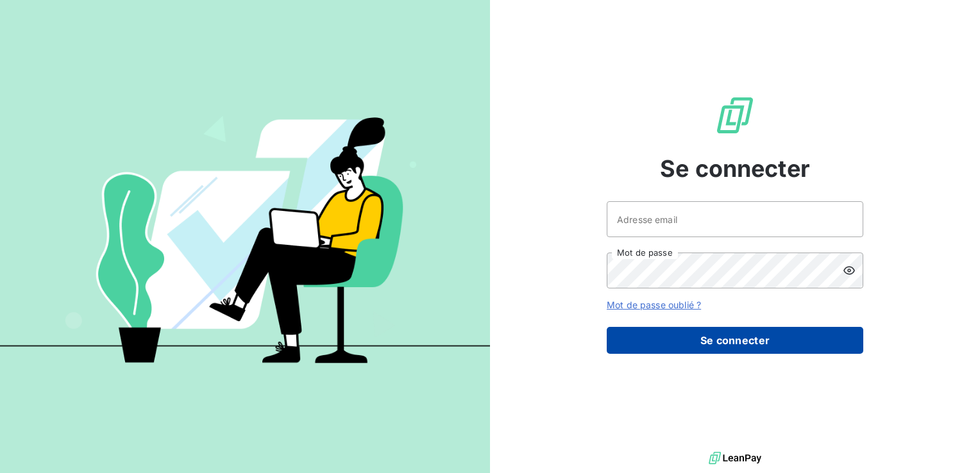  Describe the element at coordinates (734, 116) in the screenshot. I see `img: Logo LeanPay` at that location.